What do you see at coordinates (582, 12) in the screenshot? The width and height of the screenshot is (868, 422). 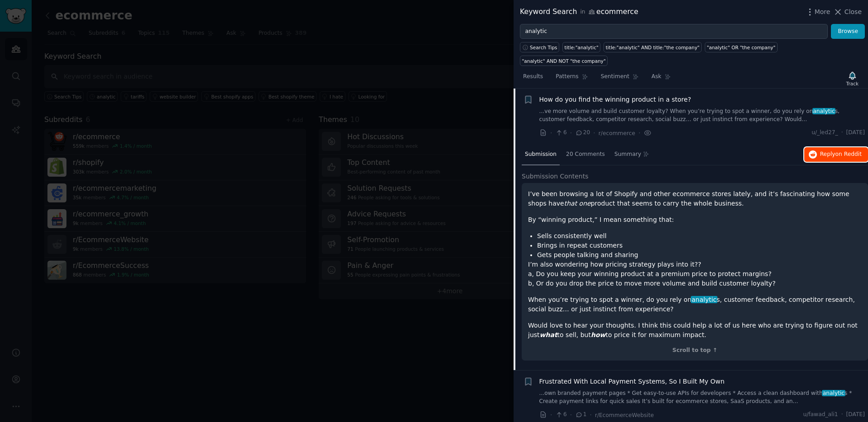 I see `span: in` at bounding box center [582, 12].